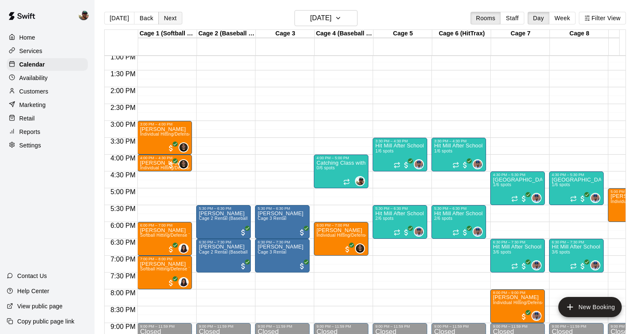 The width and height of the screenshot is (644, 334). I want to click on span: 5:00 PM, so click(123, 192).